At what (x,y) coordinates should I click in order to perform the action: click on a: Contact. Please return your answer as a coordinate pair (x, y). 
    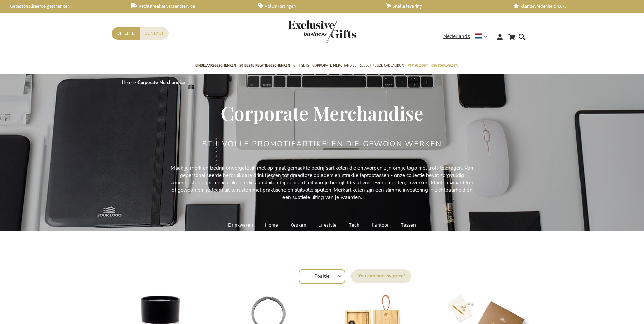
    Looking at the image, I should click on (154, 33).